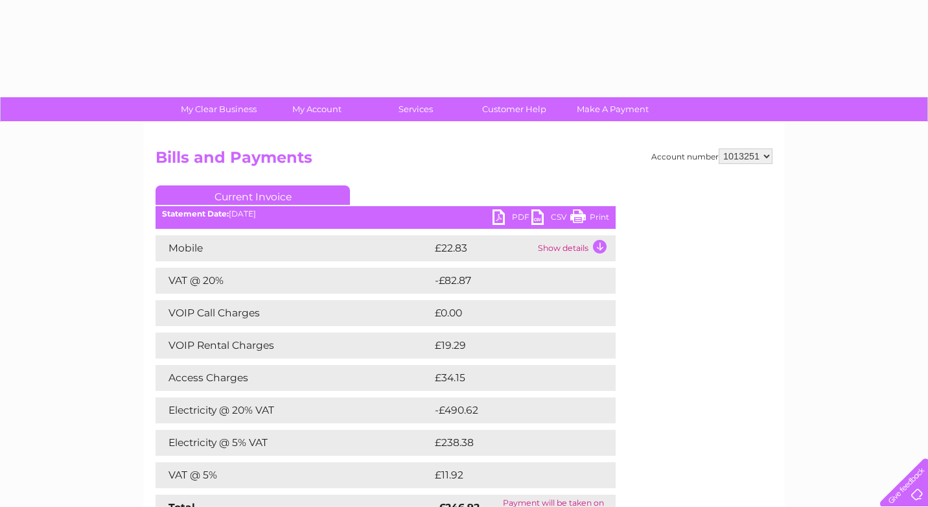 Image resolution: width=928 pixels, height=507 pixels. I want to click on h2: Bills and Payments, so click(464, 161).